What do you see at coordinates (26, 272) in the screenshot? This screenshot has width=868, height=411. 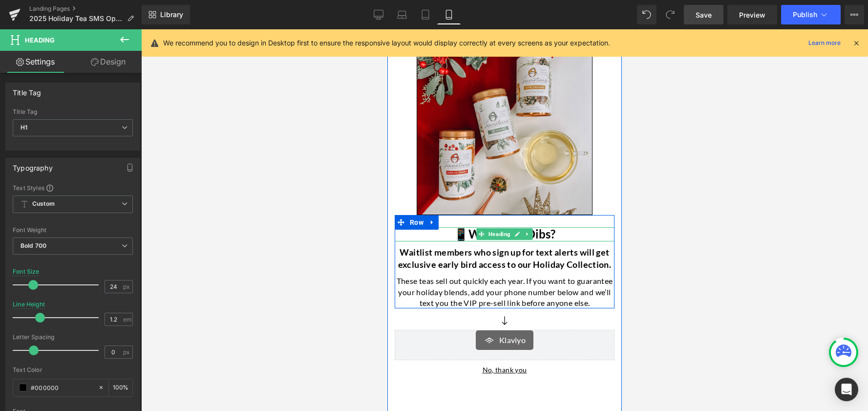 I see `div: Font Size` at bounding box center [26, 272].